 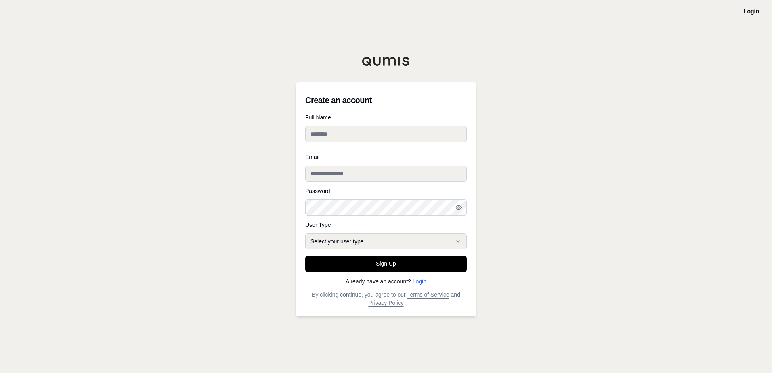 I want to click on p: Already have an account?, so click(x=386, y=282).